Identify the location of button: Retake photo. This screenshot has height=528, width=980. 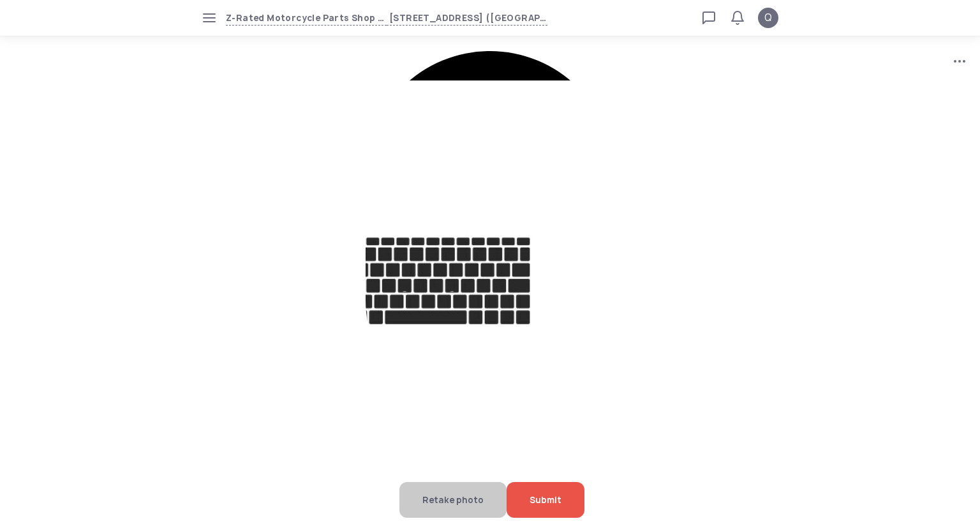
(453, 499).